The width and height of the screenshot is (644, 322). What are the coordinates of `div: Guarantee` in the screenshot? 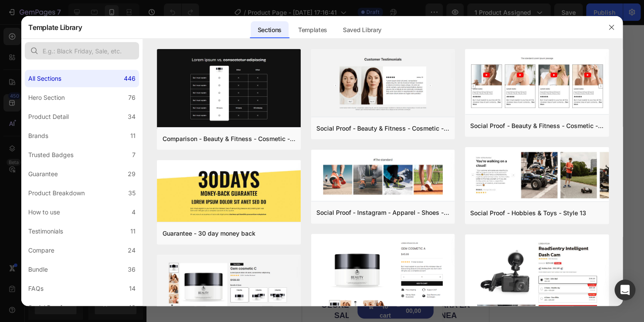 It's located at (43, 174).